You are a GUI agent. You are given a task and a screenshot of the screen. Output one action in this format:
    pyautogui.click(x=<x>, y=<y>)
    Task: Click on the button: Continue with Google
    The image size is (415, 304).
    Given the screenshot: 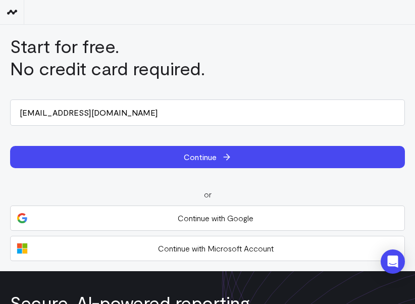 What is the action you would take?
    pyautogui.click(x=208, y=218)
    